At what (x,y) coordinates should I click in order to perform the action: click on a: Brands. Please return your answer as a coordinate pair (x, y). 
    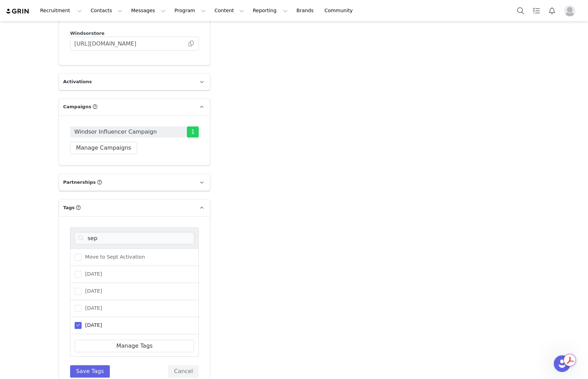
    Looking at the image, I should click on (306, 10).